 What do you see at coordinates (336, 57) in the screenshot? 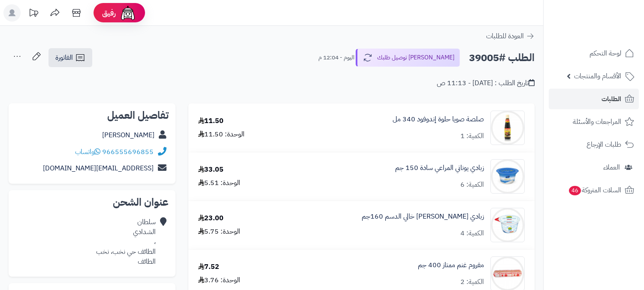
I see `small: اليوم - 12:04 م` at bounding box center [336, 57].